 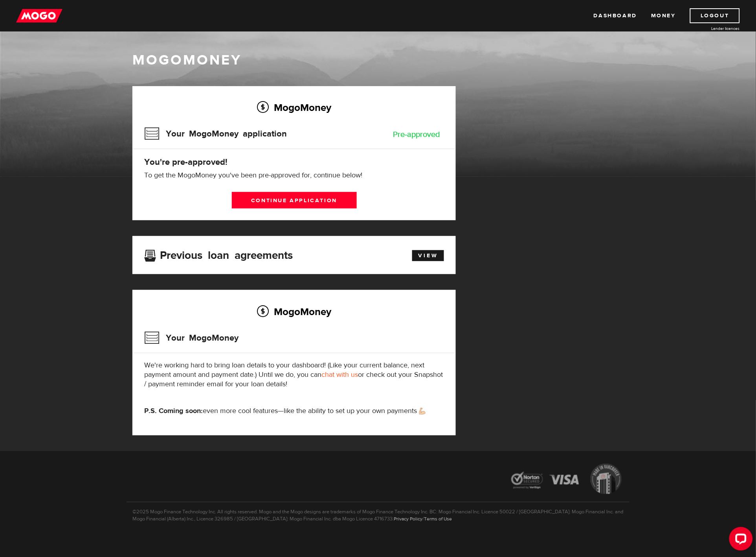 I want to click on h1: MogoMoney, so click(x=378, y=60).